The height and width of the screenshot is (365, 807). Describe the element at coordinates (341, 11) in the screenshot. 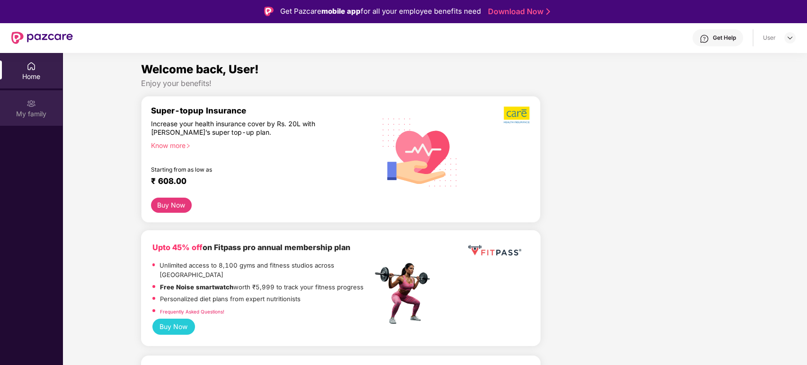

I see `strong: mobile app` at that location.